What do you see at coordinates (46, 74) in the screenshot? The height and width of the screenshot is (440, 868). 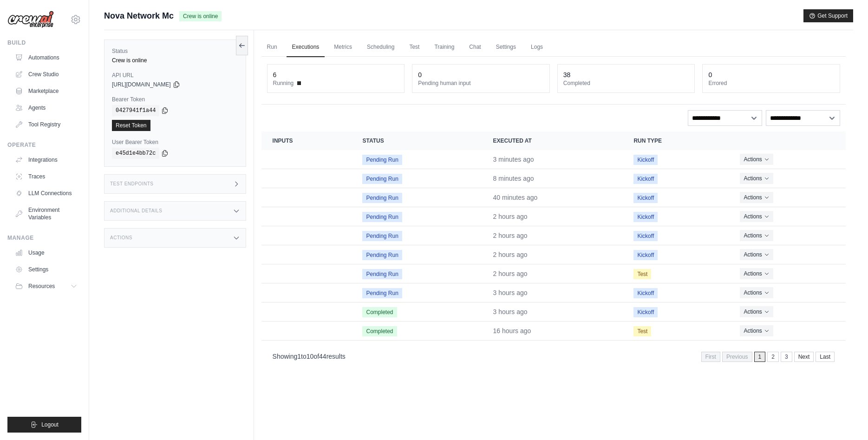 I see `a: Crew Studio` at bounding box center [46, 74].